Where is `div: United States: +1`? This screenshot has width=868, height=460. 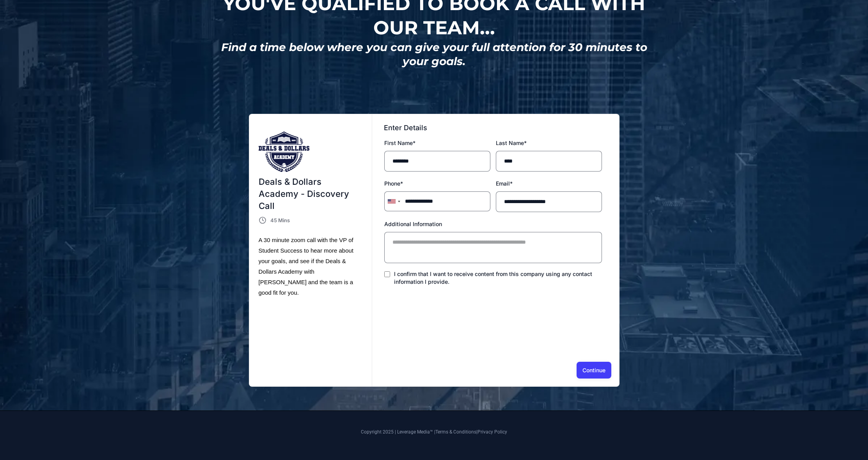
div: United States: +1 is located at coordinates (393, 201).